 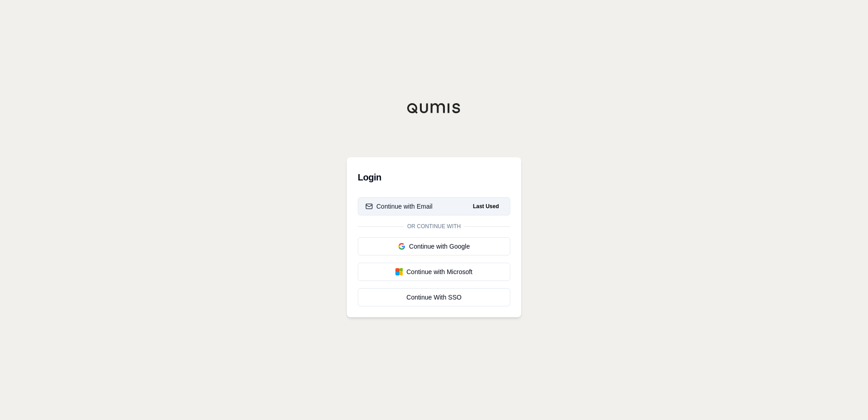 What do you see at coordinates (434, 297) in the screenshot?
I see `div: Continue With SSO` at bounding box center [434, 297].